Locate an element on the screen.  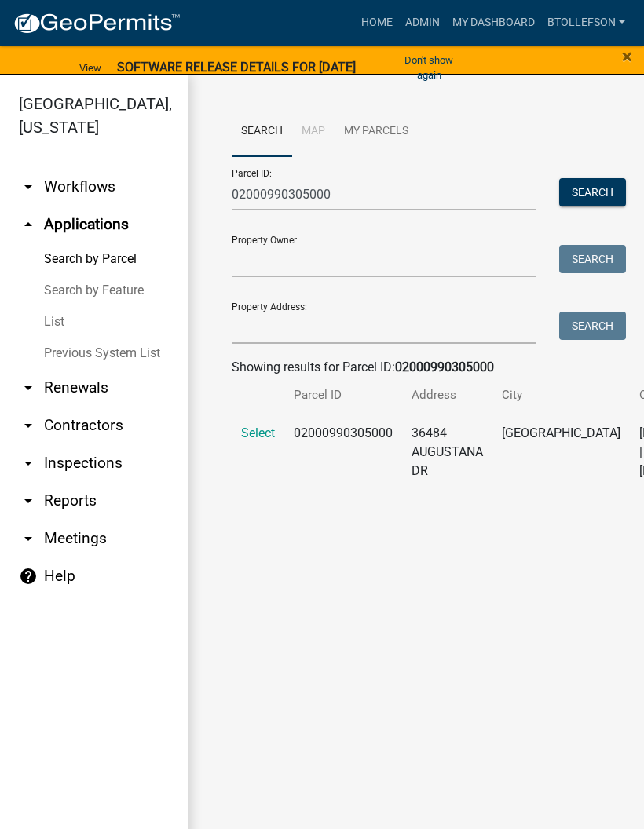
a: btollefson is located at coordinates (586, 23).